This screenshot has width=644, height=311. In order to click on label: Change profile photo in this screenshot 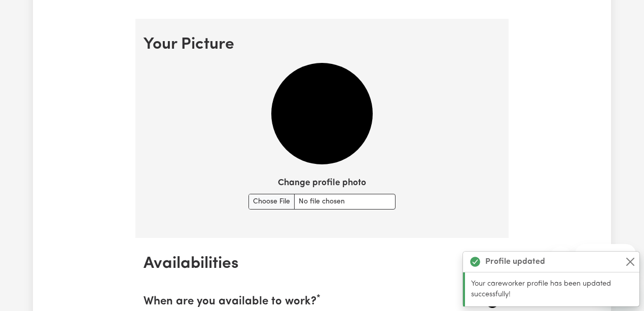, I will do `click(322, 183)`.